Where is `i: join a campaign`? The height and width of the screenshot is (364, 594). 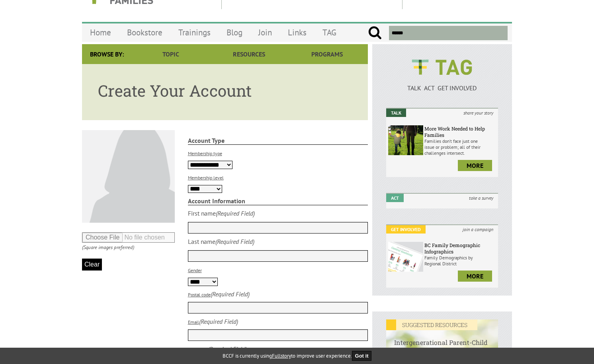 i: join a campaign is located at coordinates (478, 229).